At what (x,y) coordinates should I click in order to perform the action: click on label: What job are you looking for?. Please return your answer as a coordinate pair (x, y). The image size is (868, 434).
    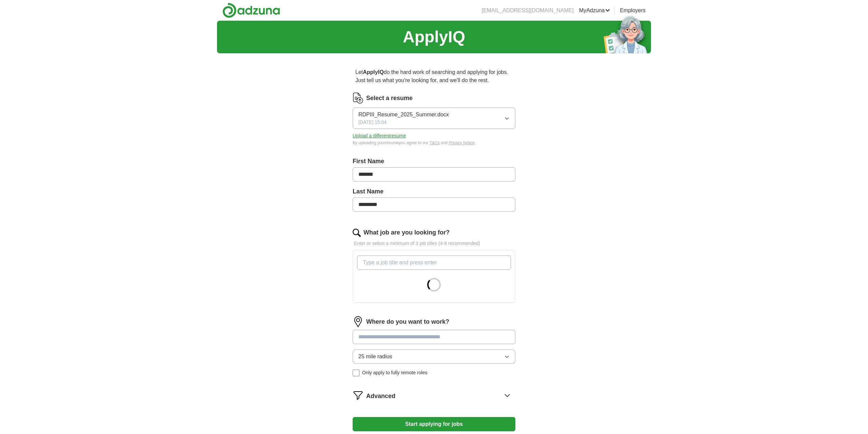
    Looking at the image, I should click on (406, 232).